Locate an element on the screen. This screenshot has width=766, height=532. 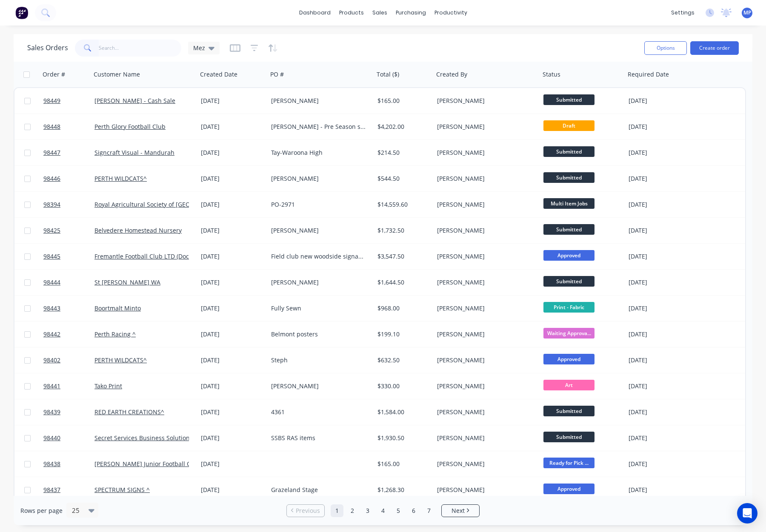
div: Total ($) is located at coordinates (388, 74).